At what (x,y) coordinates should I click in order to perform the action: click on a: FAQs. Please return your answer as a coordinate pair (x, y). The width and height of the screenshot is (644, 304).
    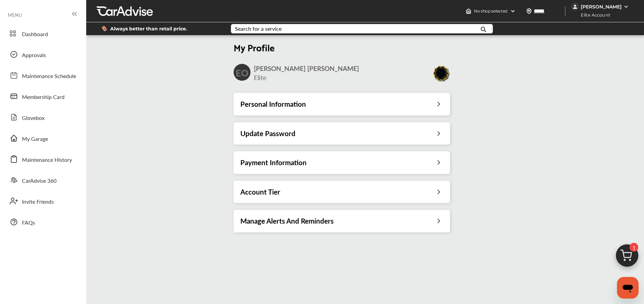
    Looking at the image, I should click on (43, 222).